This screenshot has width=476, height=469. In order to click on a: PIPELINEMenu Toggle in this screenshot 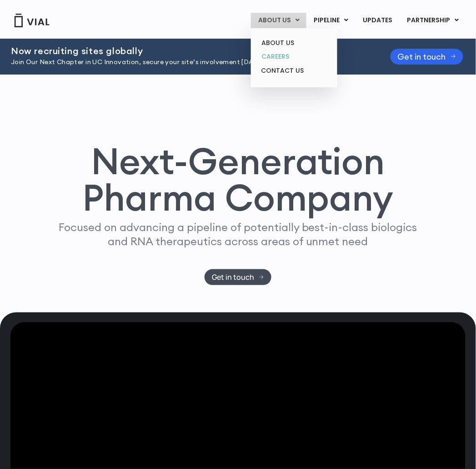, I will do `click(331, 20)`.